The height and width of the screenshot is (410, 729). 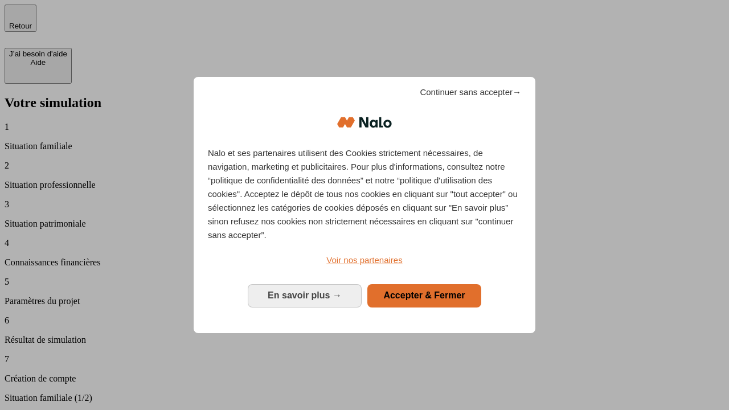 I want to click on a: Voir nos partenaires, so click(x=365, y=260).